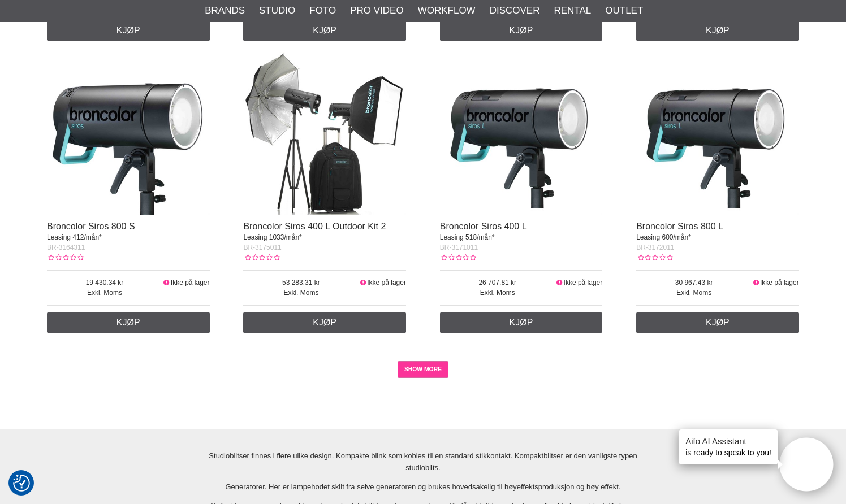 The width and height of the screenshot is (846, 504). What do you see at coordinates (572, 11) in the screenshot?
I see `a: Rental` at bounding box center [572, 11].